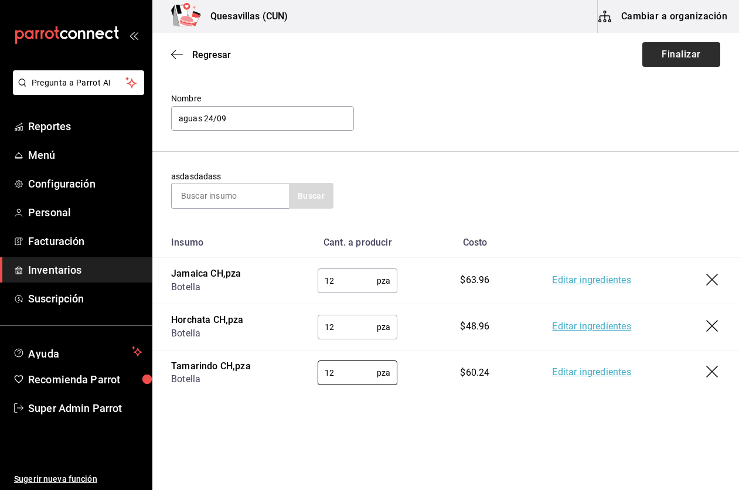  What do you see at coordinates (475, 280) in the screenshot?
I see `span: $63.96` at bounding box center [475, 280].